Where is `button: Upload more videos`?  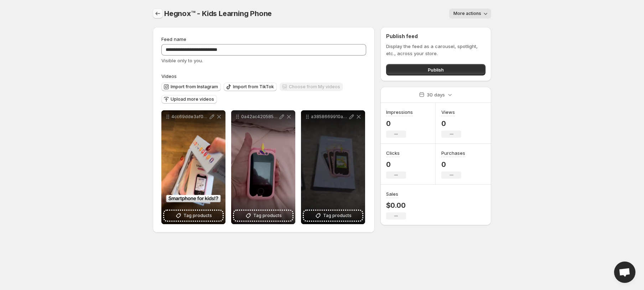 button: Upload more videos is located at coordinates (189, 99).